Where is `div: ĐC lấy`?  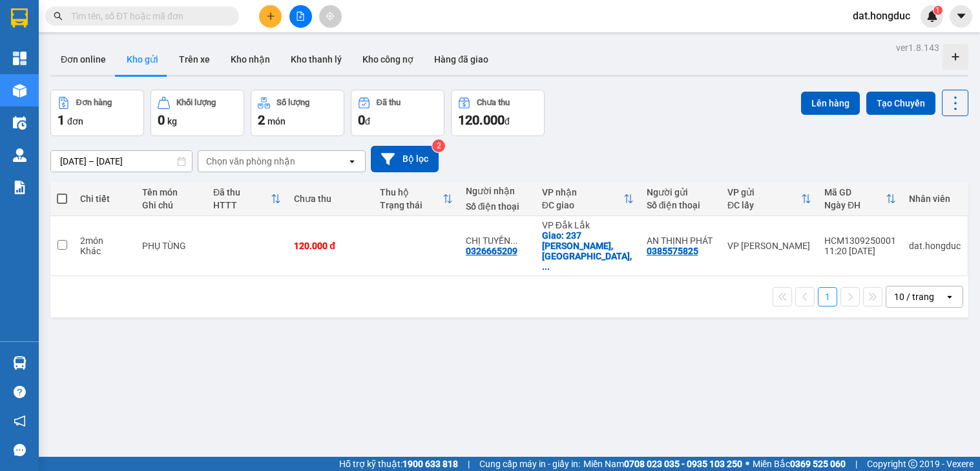 div: ĐC lấy is located at coordinates (764, 205).